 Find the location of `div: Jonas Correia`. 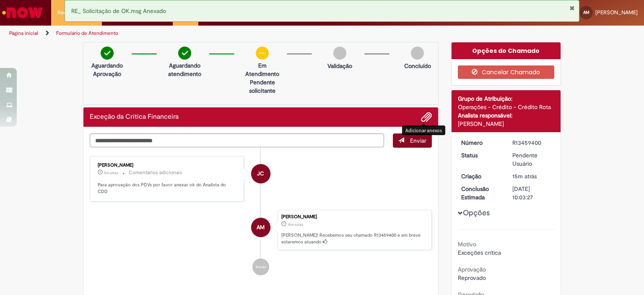

div: Jonas Correia is located at coordinates (261, 174).